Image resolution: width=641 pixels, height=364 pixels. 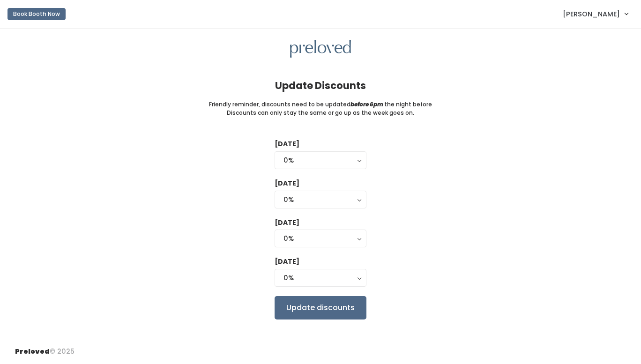 I want to click on div: © 2025, so click(x=44, y=348).